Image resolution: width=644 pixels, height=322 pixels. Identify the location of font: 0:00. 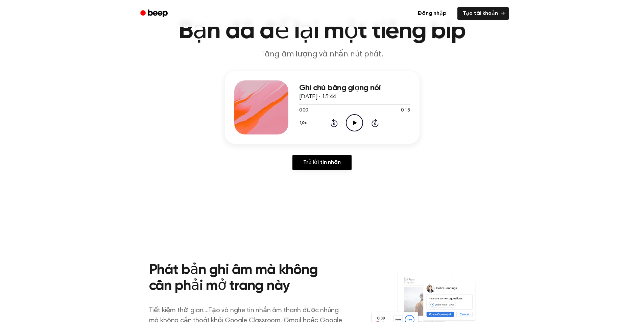
(303, 110).